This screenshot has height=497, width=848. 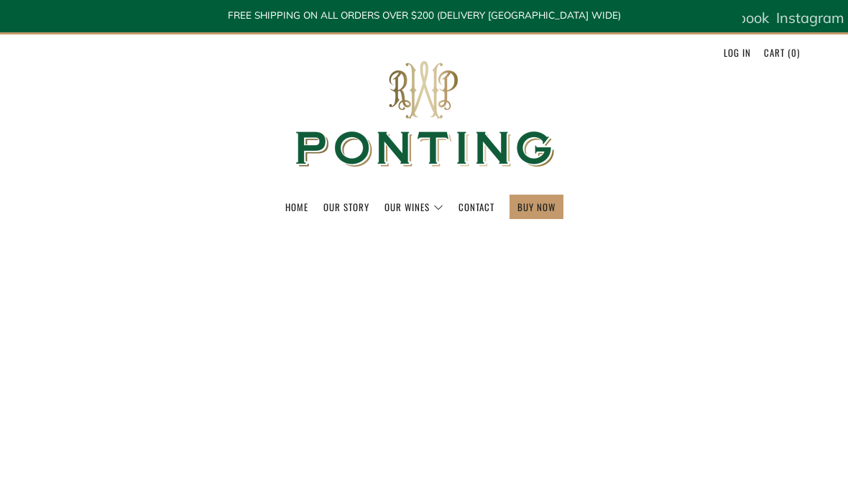 What do you see at coordinates (794, 52) in the screenshot?
I see `span: 0` at bounding box center [794, 52].